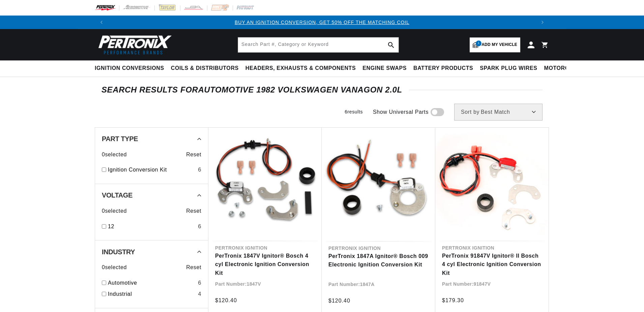  Describe the element at coordinates (204, 68) in the screenshot. I see `summary: Coils & Distributors` at that location.